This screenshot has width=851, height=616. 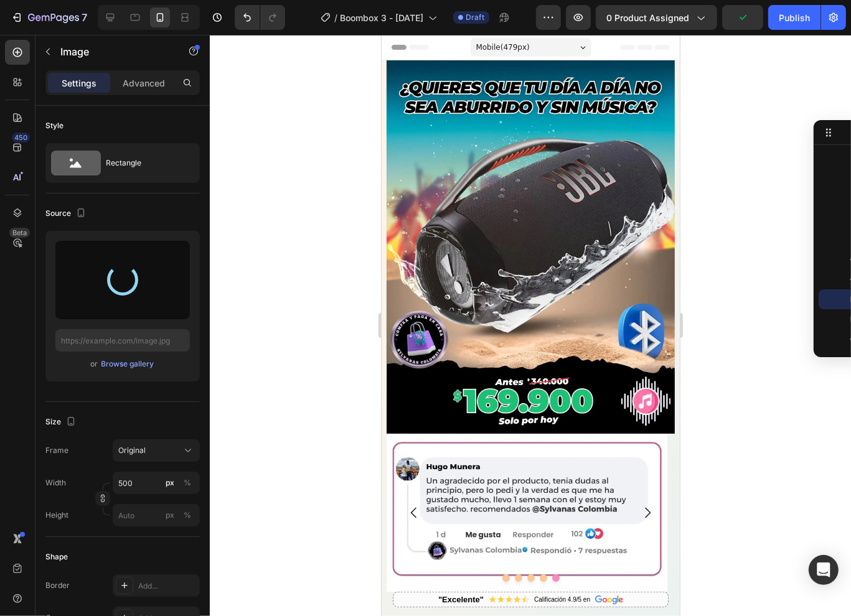 What do you see at coordinates (132, 451) in the screenshot?
I see `span: Original` at bounding box center [132, 451].